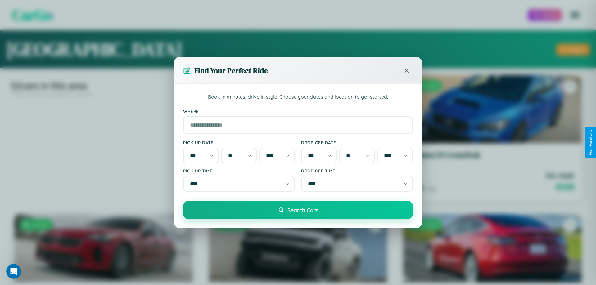  I want to click on label: Pick-up Time, so click(239, 171).